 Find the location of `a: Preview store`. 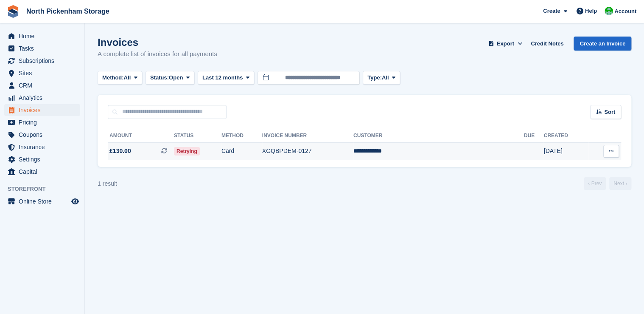

a: Preview store is located at coordinates (75, 202).